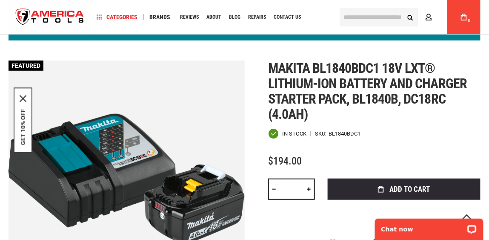 This screenshot has width=489, height=240. I want to click on a: Repairs, so click(257, 17).